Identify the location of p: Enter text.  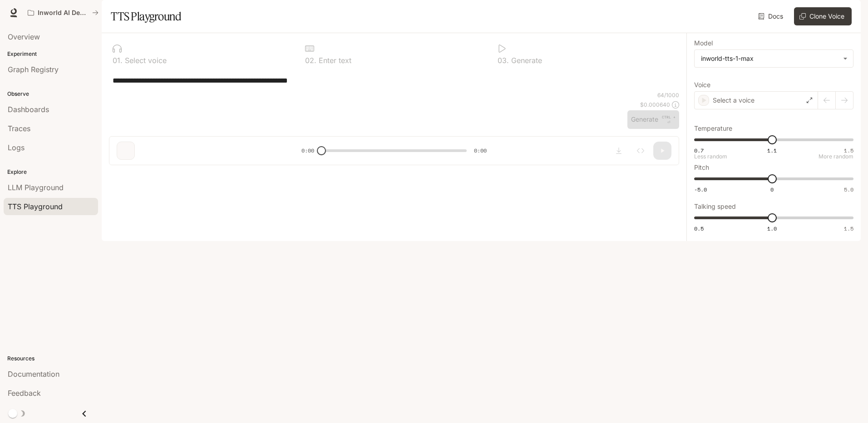
(333, 61).